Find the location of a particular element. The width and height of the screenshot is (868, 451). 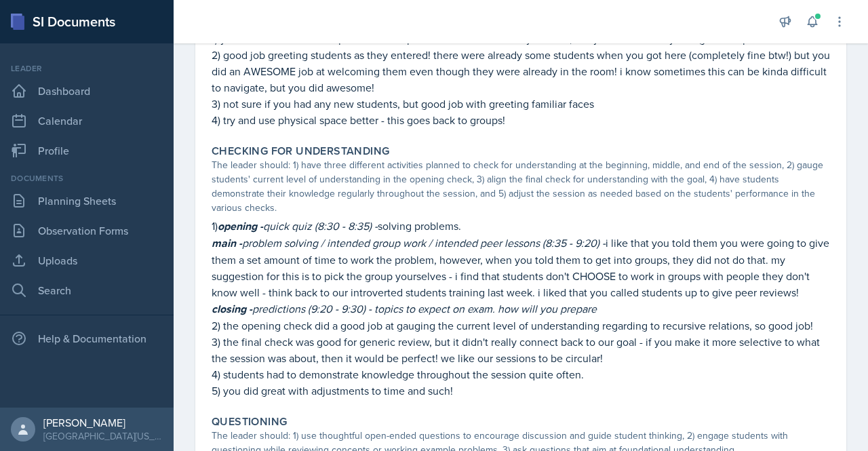

em: predictions (9:20 - 9:30) - topics to expect on exam. how will you prepare is located at coordinates (424, 309).